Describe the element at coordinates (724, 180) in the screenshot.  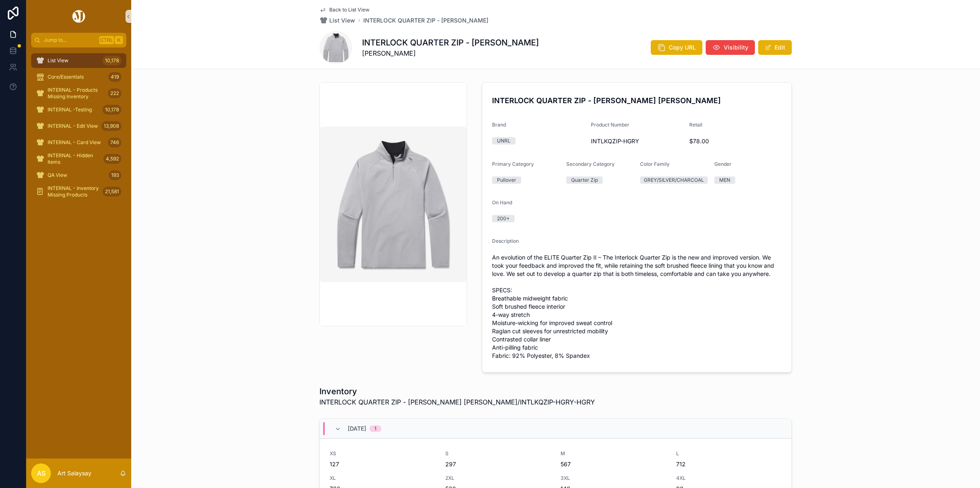
I see `div: MEN` at that location.